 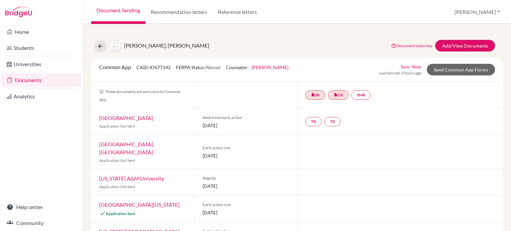 I want to click on a: Send Common App Forms, so click(x=460, y=69).